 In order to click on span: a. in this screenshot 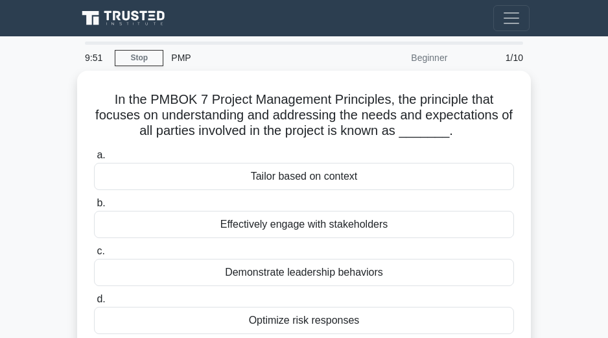, I will do `click(100, 154)`.